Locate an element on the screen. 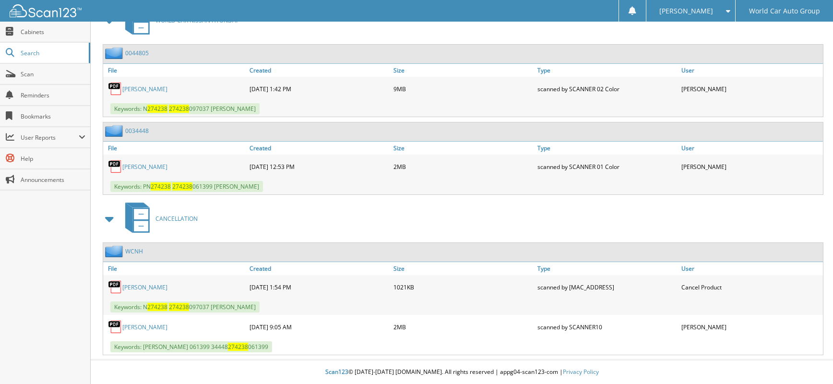 Image resolution: width=833 pixels, height=384 pixels. div: scanned by SCANNER 02 Color is located at coordinates (607, 89).